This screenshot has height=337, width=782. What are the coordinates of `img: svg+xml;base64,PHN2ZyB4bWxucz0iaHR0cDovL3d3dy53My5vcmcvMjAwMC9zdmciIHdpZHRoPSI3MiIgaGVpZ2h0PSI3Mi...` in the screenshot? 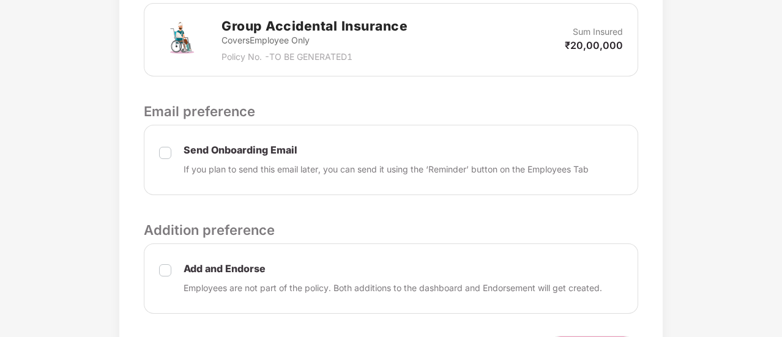 It's located at (181, 40).